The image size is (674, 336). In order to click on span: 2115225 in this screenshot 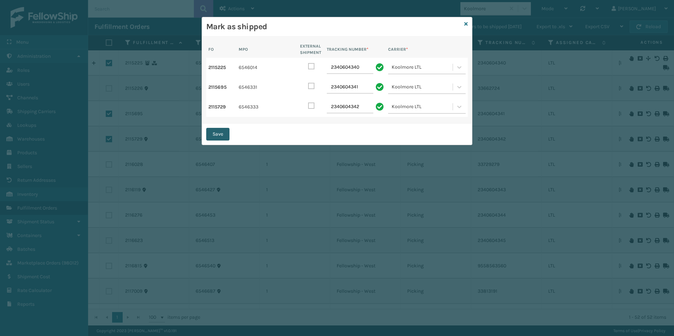, I will do `click(223, 68)`.